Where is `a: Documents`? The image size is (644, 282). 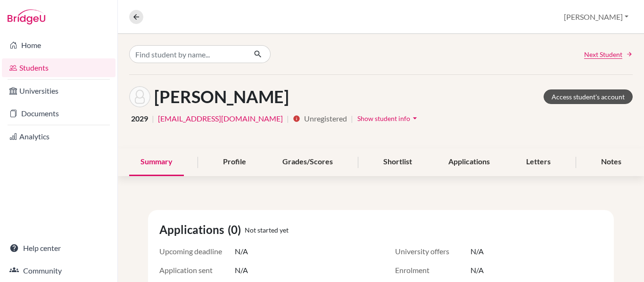
a: Documents is located at coordinates (59, 113).